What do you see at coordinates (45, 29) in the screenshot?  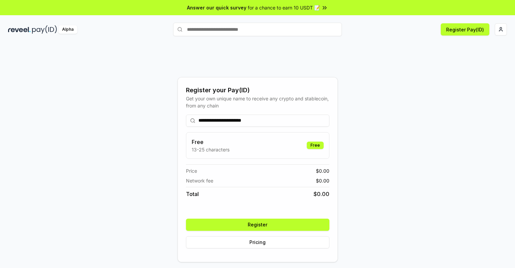 I see `img: pay_id` at bounding box center [45, 29].